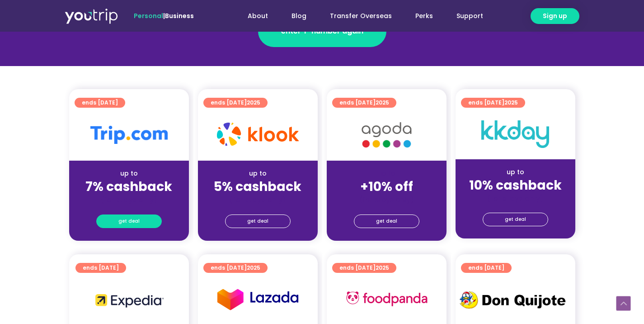  I want to click on span: up to, so click(387, 173).